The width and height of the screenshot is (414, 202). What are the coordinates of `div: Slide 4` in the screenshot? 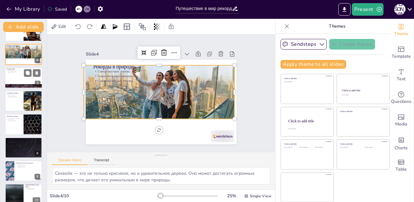 It's located at (127, 54).